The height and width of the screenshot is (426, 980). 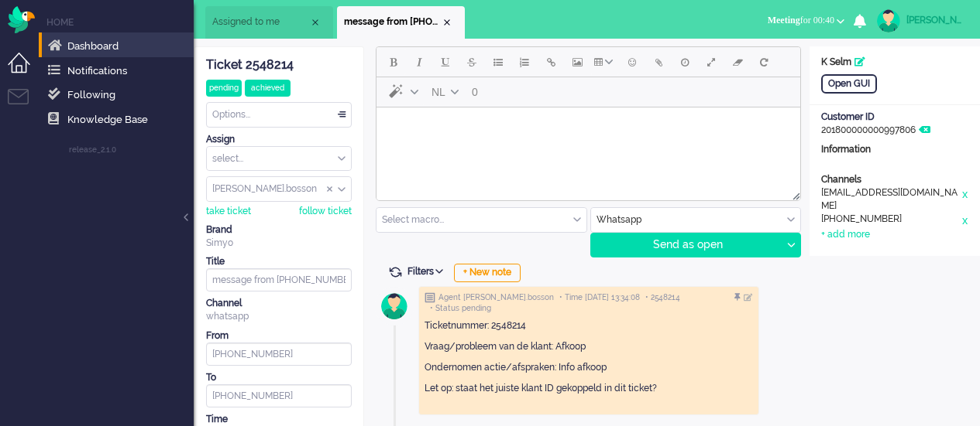 What do you see at coordinates (498, 62) in the screenshot?
I see `button: Bullet list` at bounding box center [498, 62].